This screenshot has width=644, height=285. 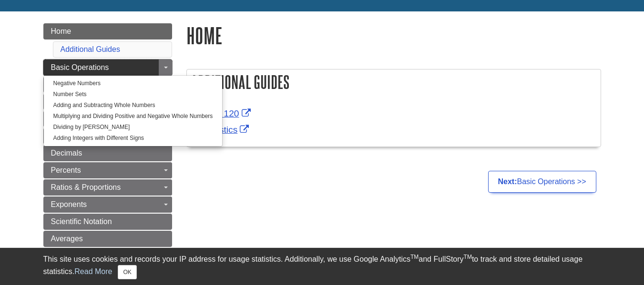 I want to click on a: Multiplying and Dividing Positive and Negative Whole Numbers, so click(x=133, y=116).